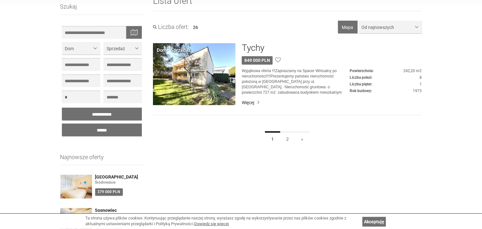 The width and height of the screenshot is (482, 229). Describe the element at coordinates (390, 27) in the screenshot. I see `button: Od najnowszych` at that location.